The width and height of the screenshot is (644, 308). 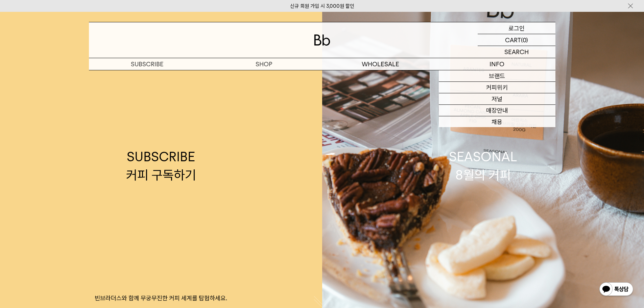 What do you see at coordinates (264, 64) in the screenshot?
I see `p: SHOP` at bounding box center [264, 64].